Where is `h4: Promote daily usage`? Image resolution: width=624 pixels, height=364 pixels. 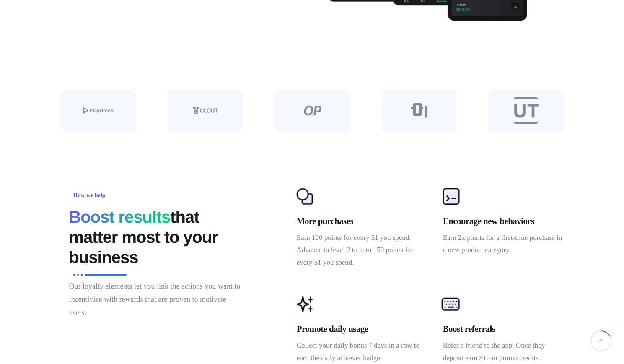
h4: Promote daily usage is located at coordinates (358, 329).